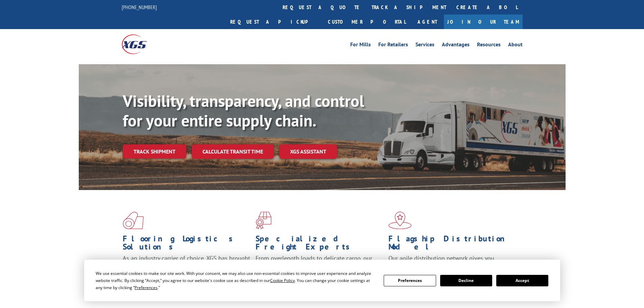  What do you see at coordinates (263, 220) in the screenshot?
I see `img: xgs-icon-focused-on-flooring-red` at bounding box center [263, 220].